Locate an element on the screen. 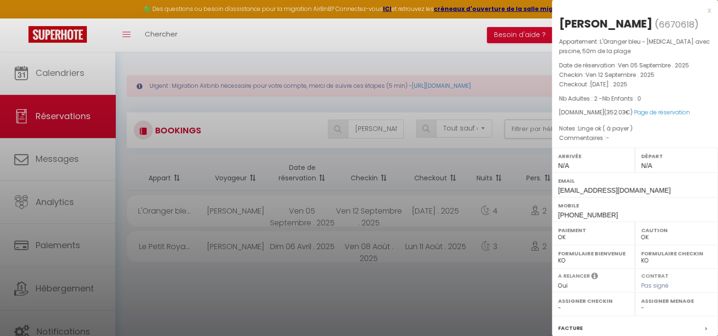 The image size is (718, 336). p: Notes : is located at coordinates (635, 129).